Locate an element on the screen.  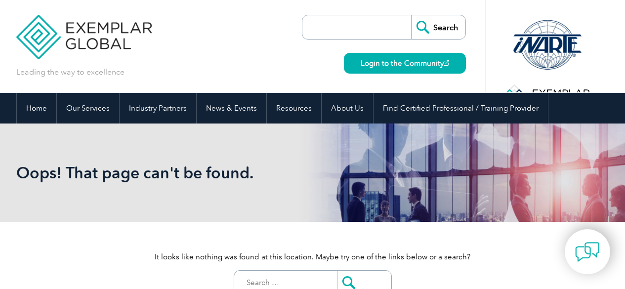
a: Our Services is located at coordinates (88, 108).